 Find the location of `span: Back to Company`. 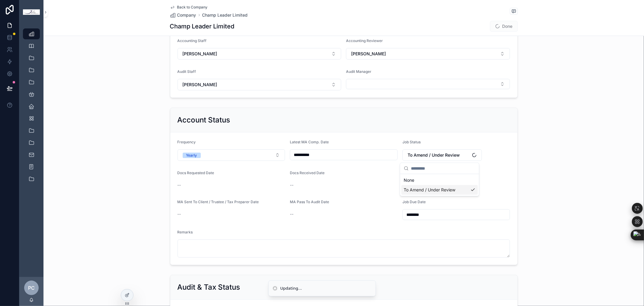

span: Back to Company is located at coordinates (192, 7).